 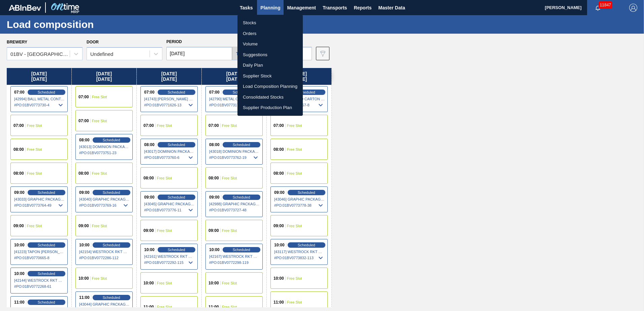 What do you see at coordinates (270, 65) in the screenshot?
I see `li: Daily Plan` at bounding box center [270, 65].